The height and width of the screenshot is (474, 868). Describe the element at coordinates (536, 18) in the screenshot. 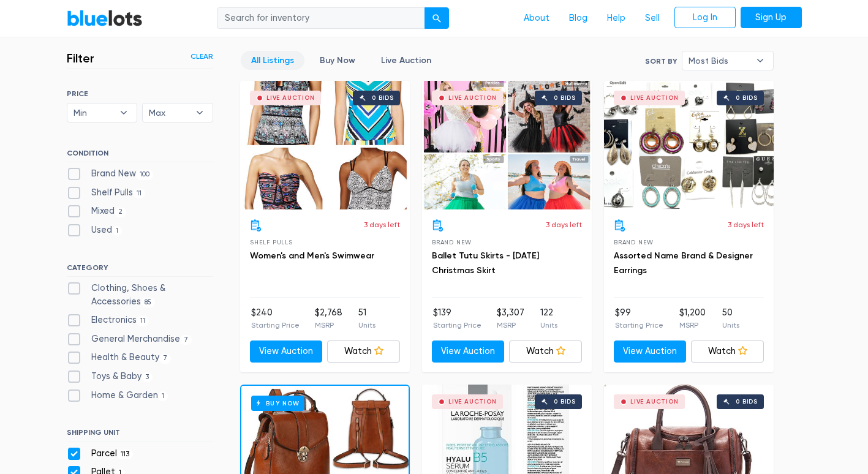

I see `a: About` at that location.